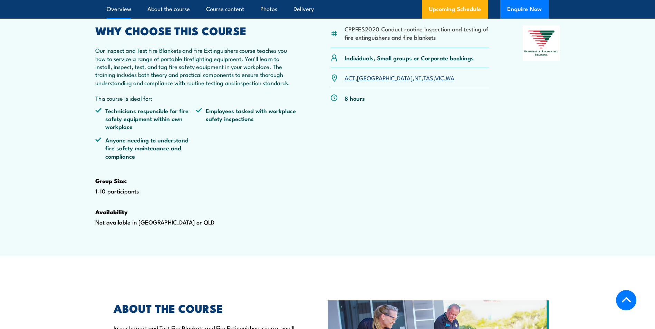  Describe the element at coordinates (428, 78) in the screenshot. I see `a: TAS` at that location.